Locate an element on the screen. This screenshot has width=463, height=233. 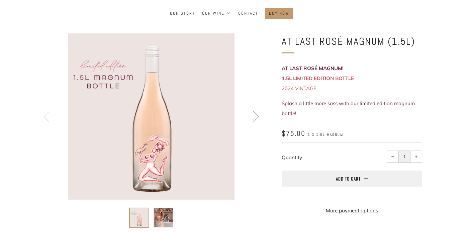
button: Add to Cart is located at coordinates (352, 179).